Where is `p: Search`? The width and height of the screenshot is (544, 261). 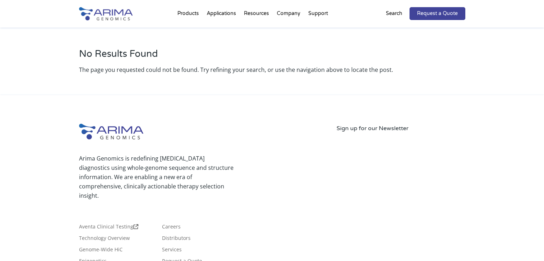
p: Search is located at coordinates (394, 14).